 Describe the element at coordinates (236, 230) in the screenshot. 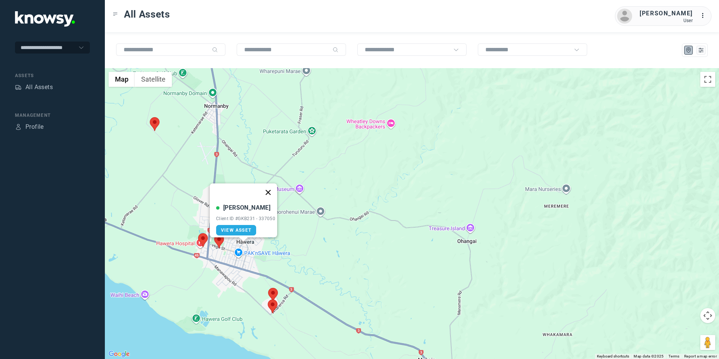

I see `a: View Asset` at that location.